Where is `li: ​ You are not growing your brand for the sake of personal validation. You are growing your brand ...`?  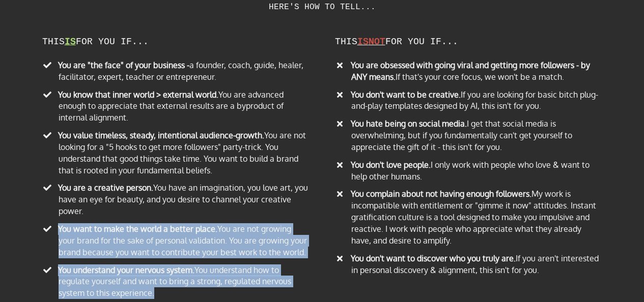
li: ​ You are not growing your brand for the sake of personal validation. You are growing your brand ... is located at coordinates (175, 242).